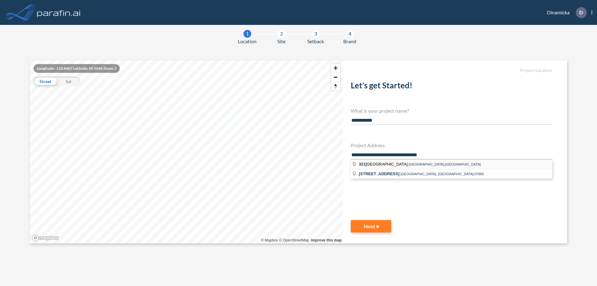 The image size is (597, 286). What do you see at coordinates (371, 226) in the screenshot?
I see `button: Next` at bounding box center [371, 226].